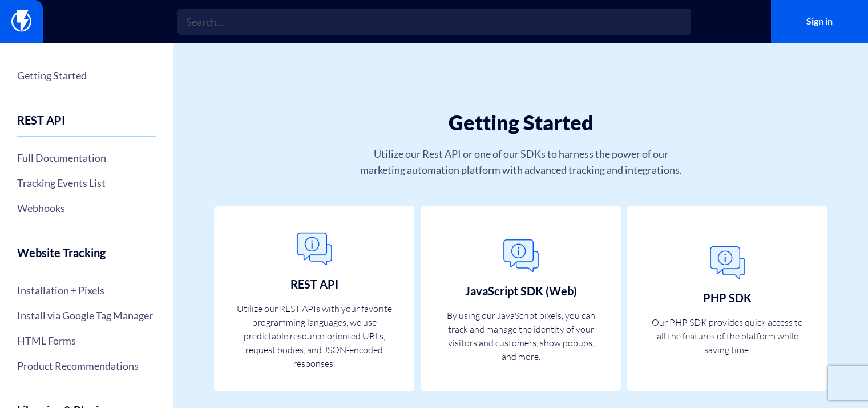 The image size is (868, 408). Describe the element at coordinates (86, 75) in the screenshot. I see `a: Getting Started` at that location.